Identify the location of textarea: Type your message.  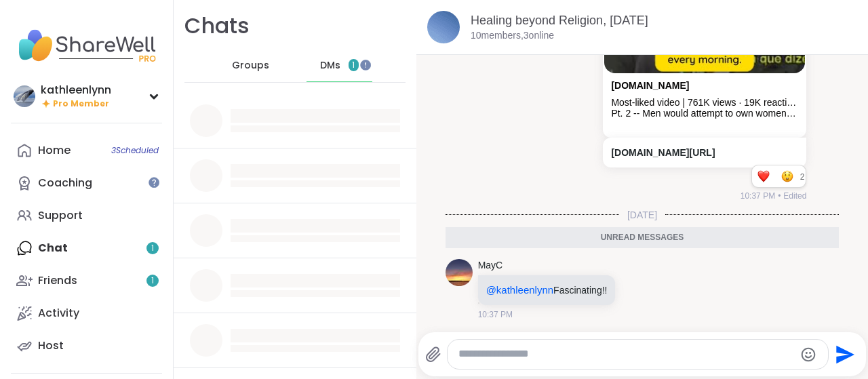
(626, 354).